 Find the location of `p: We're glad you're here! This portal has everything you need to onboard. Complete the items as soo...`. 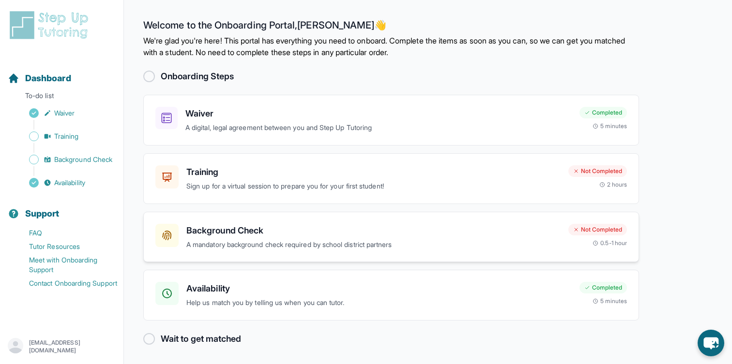

p: We're glad you're here! This portal has everything you need to onboard. Complete the items as soo... is located at coordinates (391, 46).